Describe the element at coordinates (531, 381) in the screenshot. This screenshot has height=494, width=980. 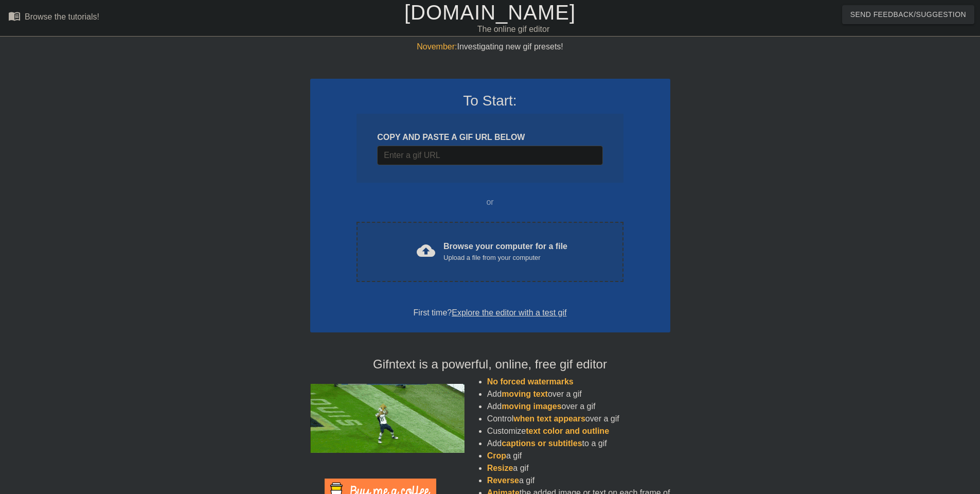
I see `span: No forced watermarks` at that location.